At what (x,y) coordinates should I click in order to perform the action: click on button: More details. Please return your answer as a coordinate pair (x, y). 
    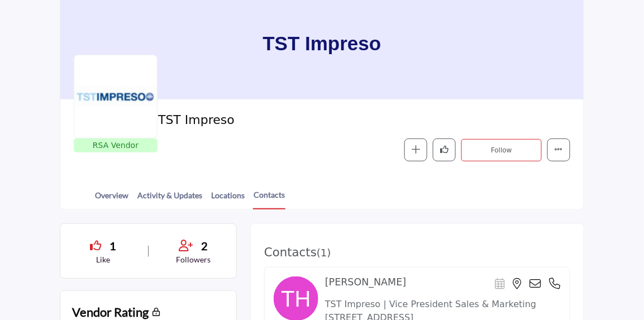
    Looking at the image, I should click on (559, 150).